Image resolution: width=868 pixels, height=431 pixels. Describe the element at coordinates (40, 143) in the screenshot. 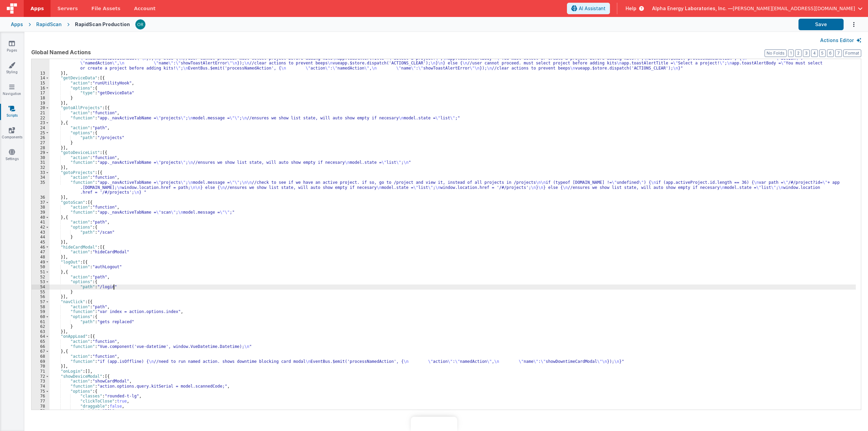

I see `div: 27` at that location.